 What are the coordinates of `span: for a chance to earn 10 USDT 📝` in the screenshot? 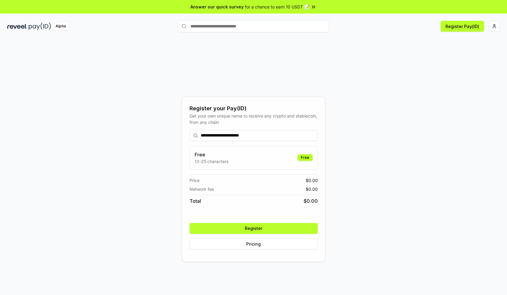 It's located at (277, 7).